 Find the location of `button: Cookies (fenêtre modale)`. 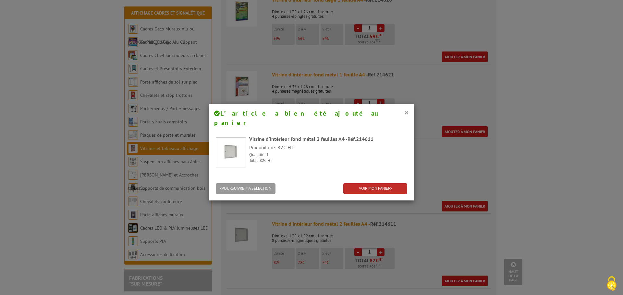

button: Cookies (fenêtre modale) is located at coordinates (611, 284).